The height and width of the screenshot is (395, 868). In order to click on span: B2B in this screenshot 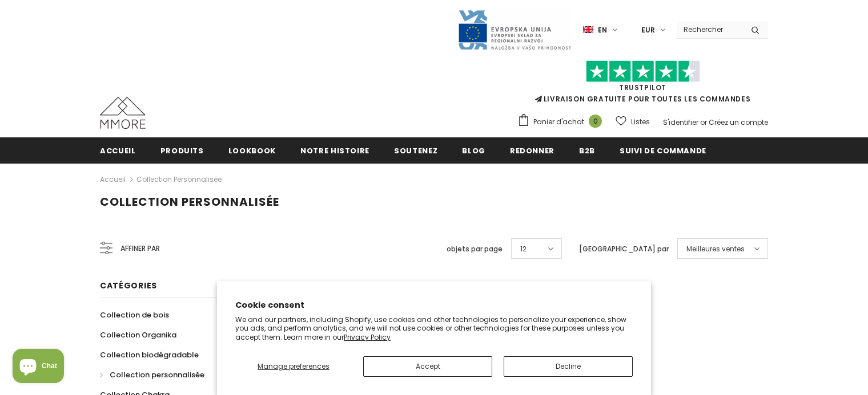, I will do `click(587, 151)`.